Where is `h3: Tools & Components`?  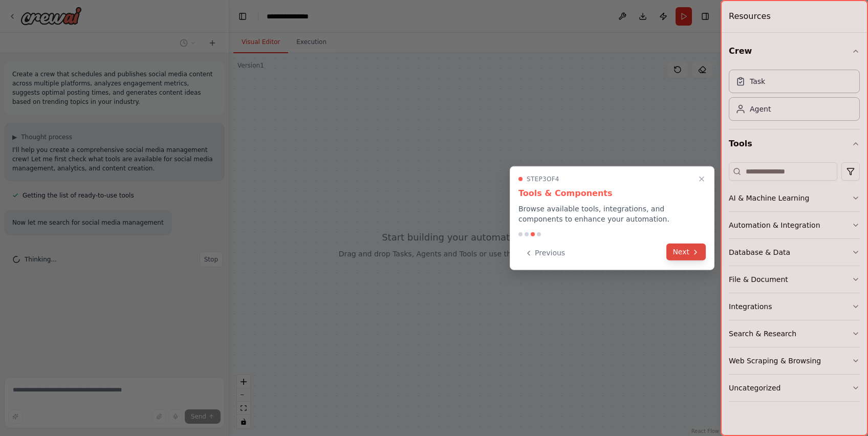
h3: Tools & Components is located at coordinates (612, 194).